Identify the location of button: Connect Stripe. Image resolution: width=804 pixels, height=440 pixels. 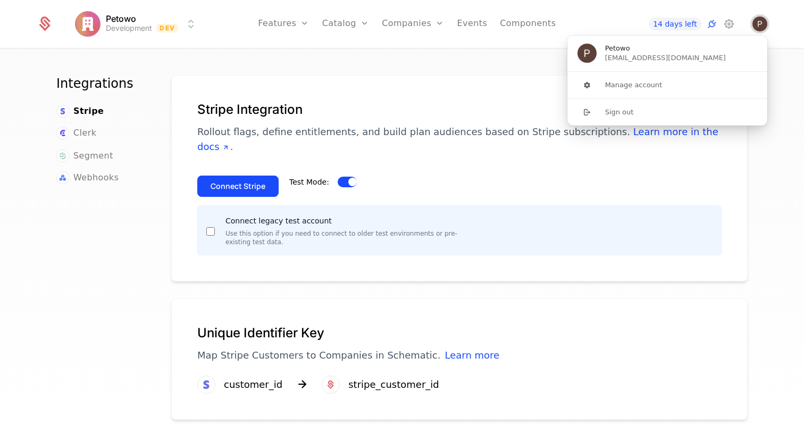
(238, 186).